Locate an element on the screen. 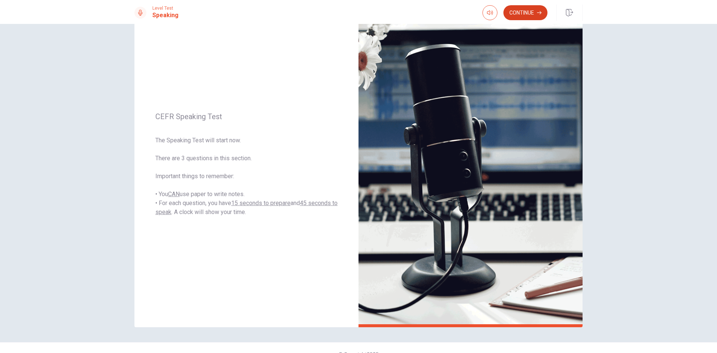 The image size is (717, 353). u: CAN is located at coordinates (174, 194).